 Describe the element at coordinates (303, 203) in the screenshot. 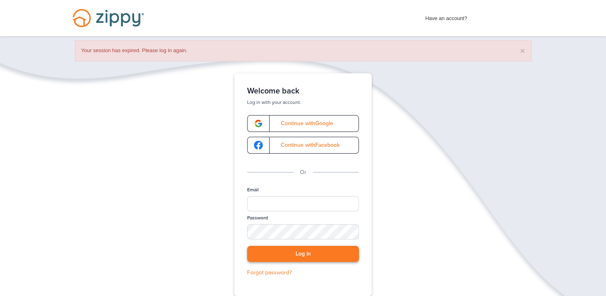

I see `input: Email` at that location.